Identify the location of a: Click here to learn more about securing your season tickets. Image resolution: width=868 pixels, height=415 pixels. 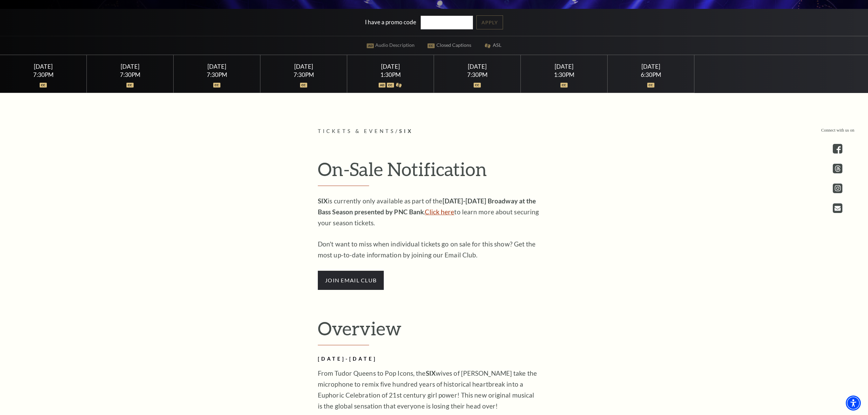
(439, 212).